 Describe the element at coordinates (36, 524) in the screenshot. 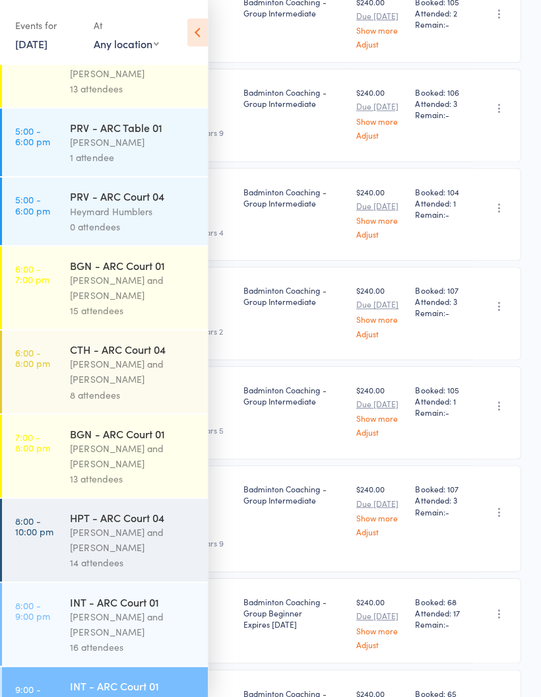

I see `time: 8:00 - 10:00 pm` at that location.